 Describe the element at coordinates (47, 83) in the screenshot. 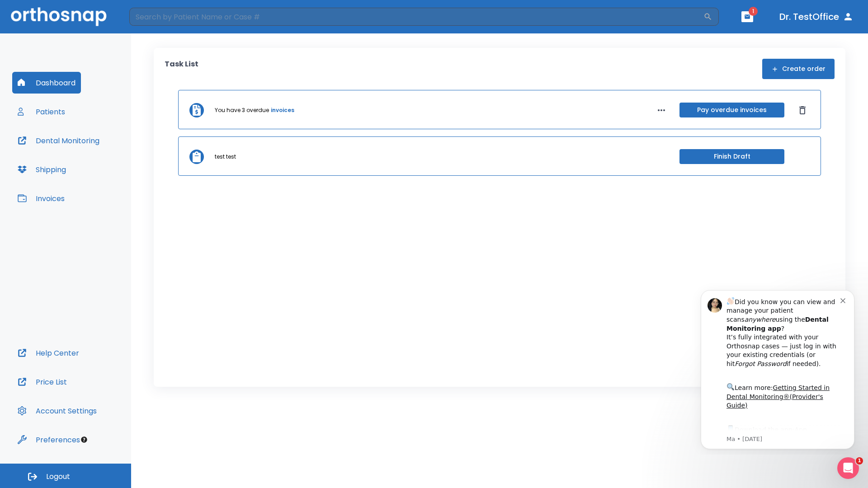

I see `button: Dashboard` at that location.